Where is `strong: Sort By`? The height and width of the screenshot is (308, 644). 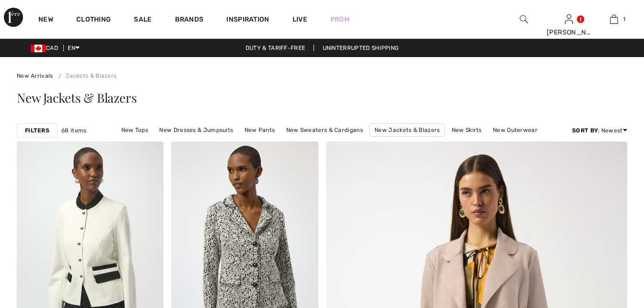 strong: Sort By is located at coordinates (585, 130).